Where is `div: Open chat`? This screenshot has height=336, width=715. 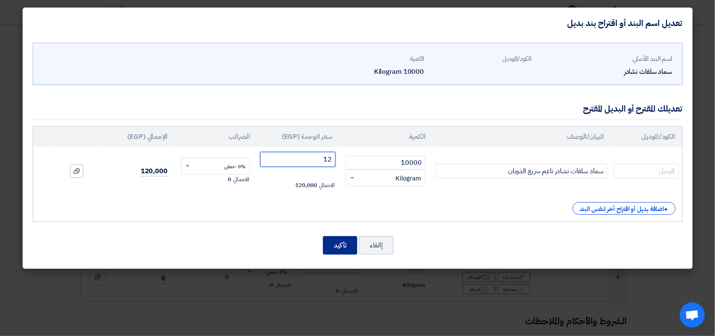
div: Open chat is located at coordinates (692, 315).